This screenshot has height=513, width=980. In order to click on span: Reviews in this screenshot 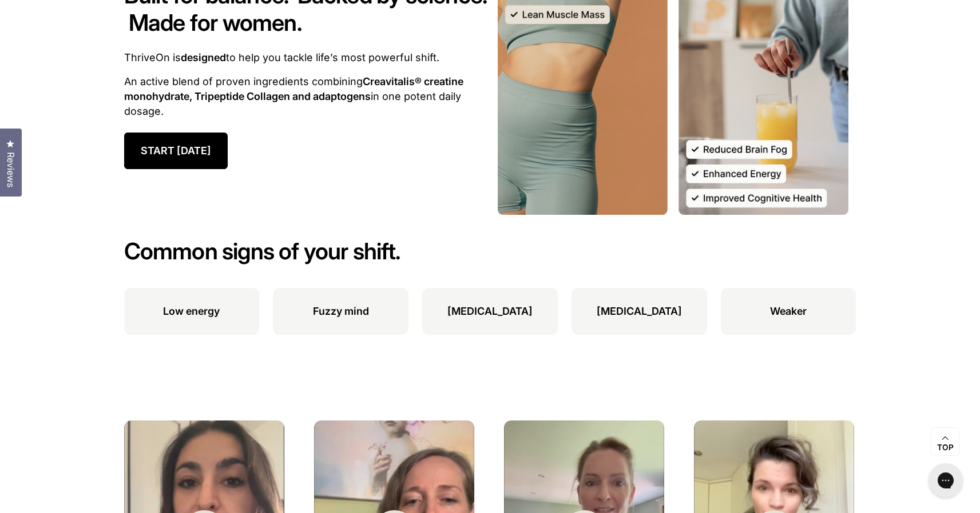, I will do `click(10, 170)`.